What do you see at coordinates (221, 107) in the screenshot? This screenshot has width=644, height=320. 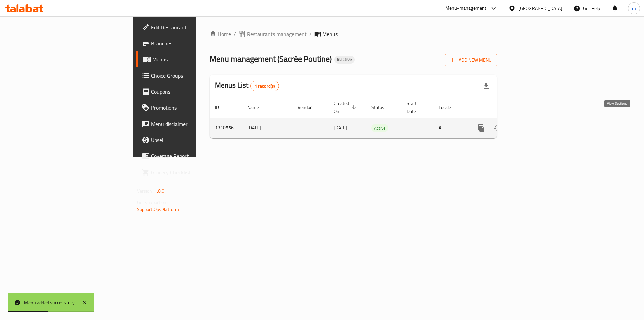 I see `span: ID` at bounding box center [221, 107].